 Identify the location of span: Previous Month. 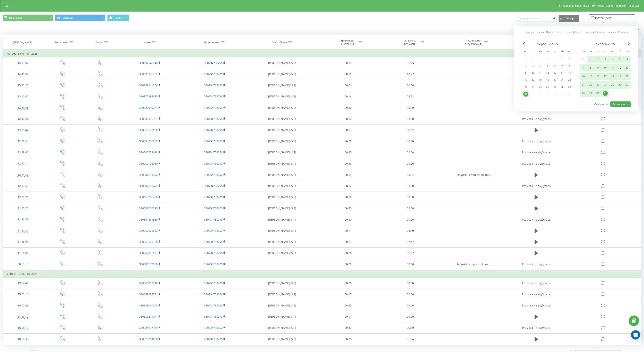
(524, 44).